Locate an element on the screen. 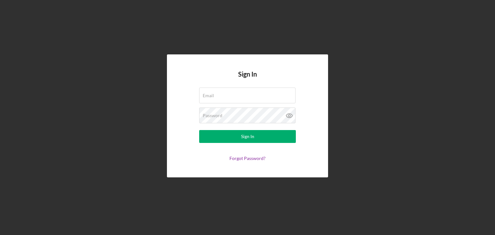 This screenshot has width=495, height=235. button: Sign In is located at coordinates (247, 137).